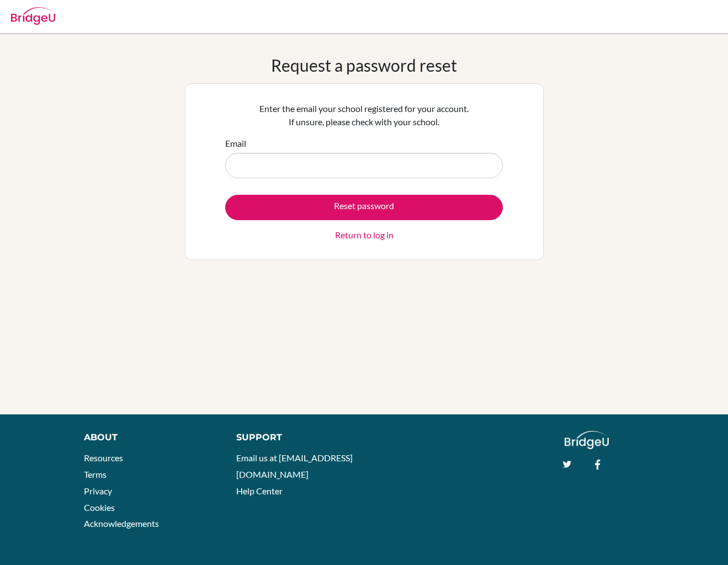 Image resolution: width=728 pixels, height=565 pixels. Describe the element at coordinates (236, 144) in the screenshot. I see `label: Email` at that location.